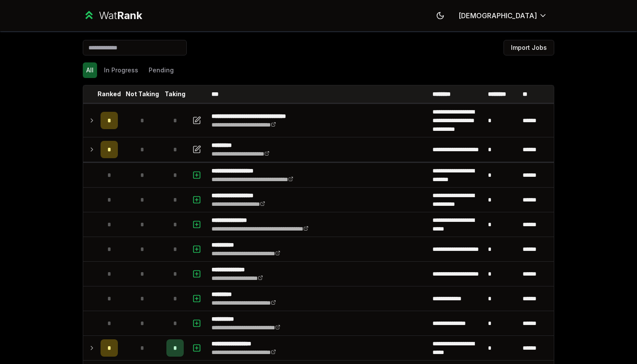 The height and width of the screenshot is (364, 637). I want to click on button: In Progress, so click(121, 70).